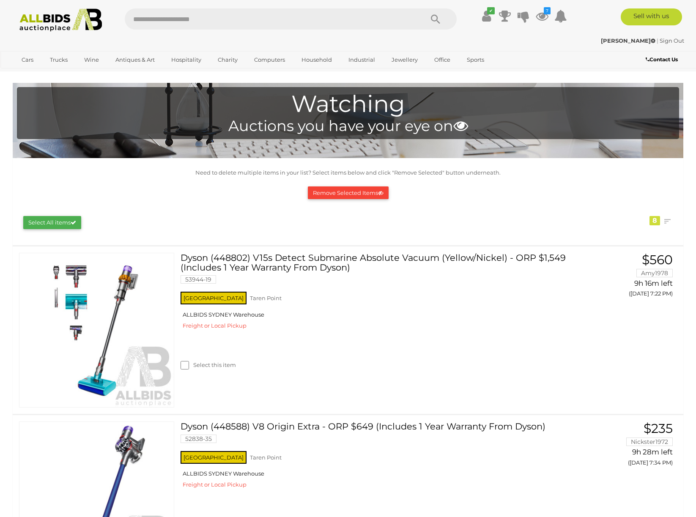  What do you see at coordinates (348, 193) in the screenshot?
I see `button: Remove Selected Items` at bounding box center [348, 193].